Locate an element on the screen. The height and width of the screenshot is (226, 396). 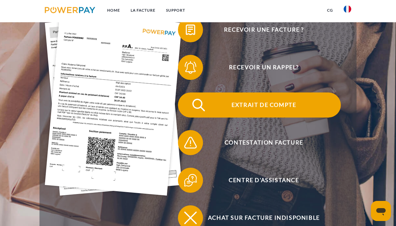
button: Contestation Facture is located at coordinates (259, 143).